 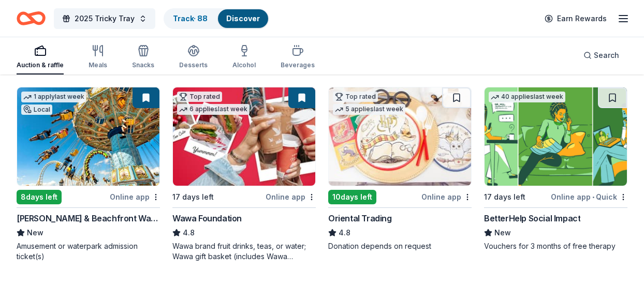 I want to click on div: Desserts, so click(x=193, y=65).